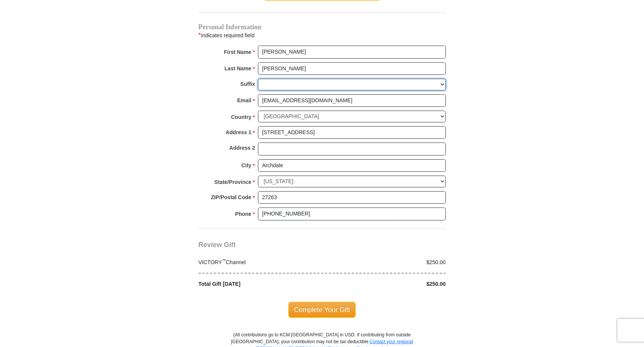  Describe the element at coordinates (233, 182) in the screenshot. I see `strong: State/Province` at that location.